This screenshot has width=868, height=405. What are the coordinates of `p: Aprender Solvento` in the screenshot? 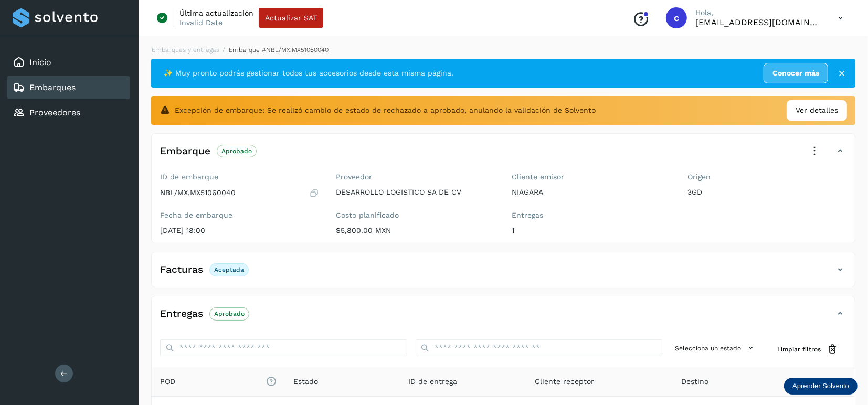 It's located at (821, 386).